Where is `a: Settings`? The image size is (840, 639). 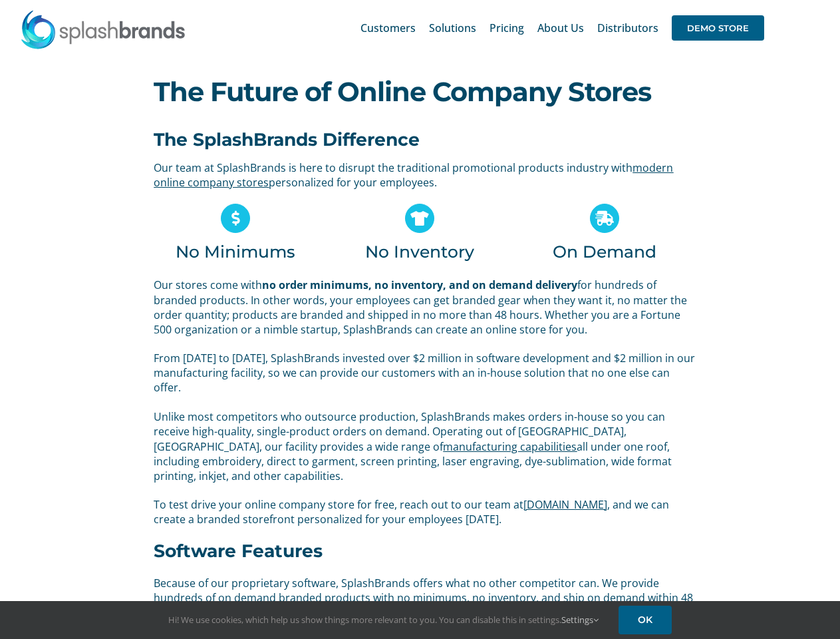 a: Settings is located at coordinates (579, 619).